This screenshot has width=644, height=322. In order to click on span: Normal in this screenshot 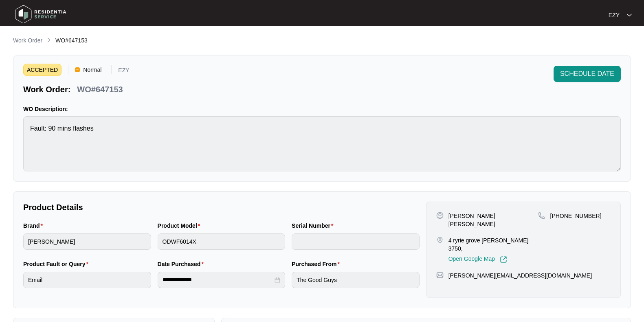, I will do `click(92, 70)`.